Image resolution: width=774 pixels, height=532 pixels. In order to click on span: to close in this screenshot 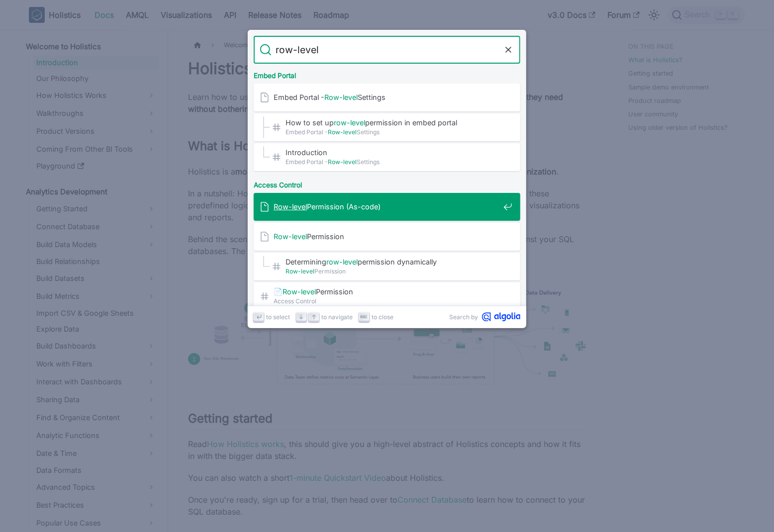, I will do `click(382, 317)`.